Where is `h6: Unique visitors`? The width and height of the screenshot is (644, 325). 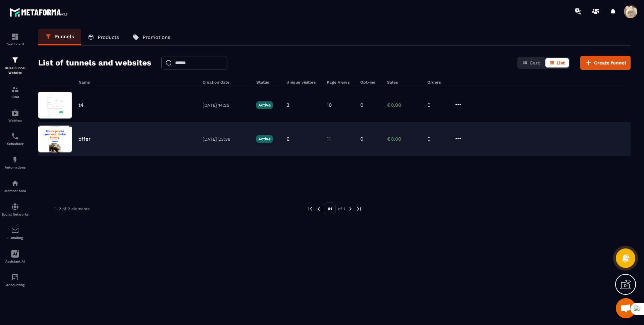
h6: Unique visitors is located at coordinates (303, 82).